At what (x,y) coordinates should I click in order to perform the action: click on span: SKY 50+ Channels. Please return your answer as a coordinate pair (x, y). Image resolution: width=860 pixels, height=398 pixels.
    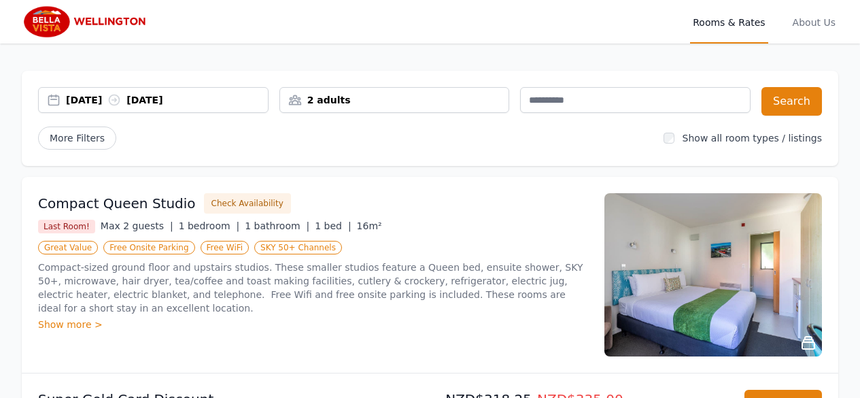
    Looking at the image, I should click on (298, 248).